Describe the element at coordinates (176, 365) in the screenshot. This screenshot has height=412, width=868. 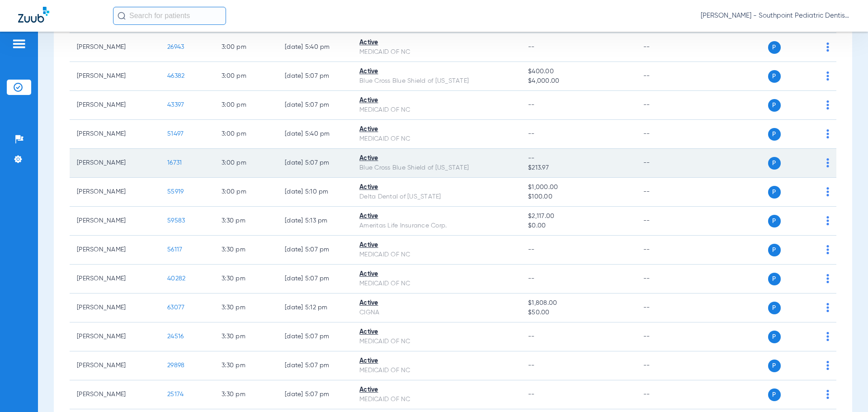
I see `span: 29898` at that location.